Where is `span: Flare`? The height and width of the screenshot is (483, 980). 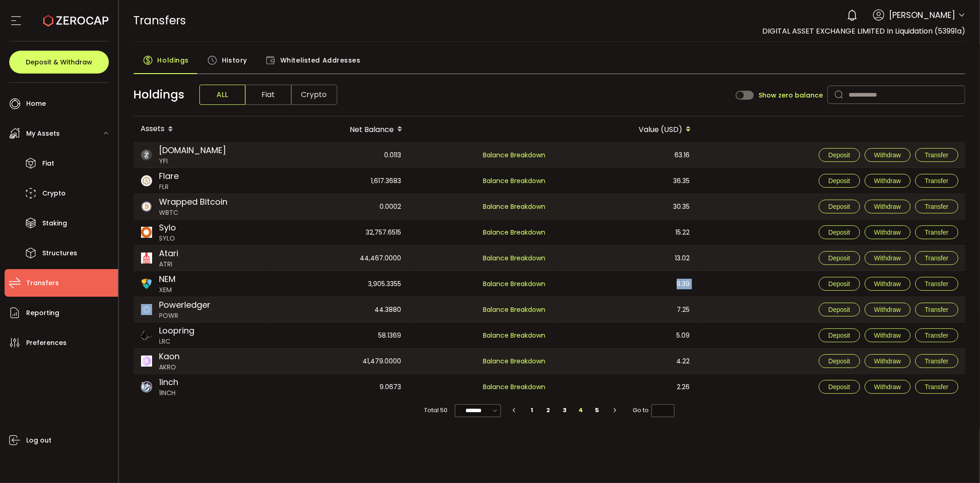
span: Flare is located at coordinates (169, 176).